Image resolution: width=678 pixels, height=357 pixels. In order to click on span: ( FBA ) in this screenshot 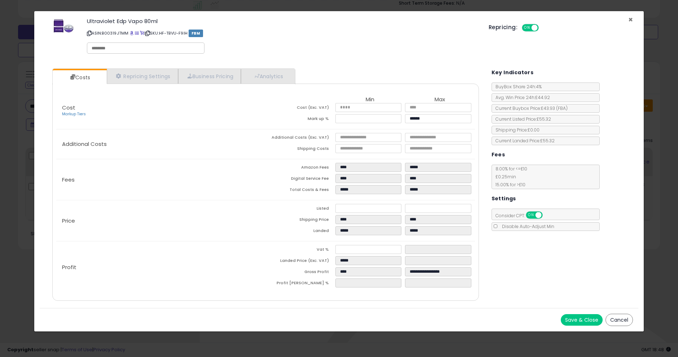, I will do `click(562, 108)`.